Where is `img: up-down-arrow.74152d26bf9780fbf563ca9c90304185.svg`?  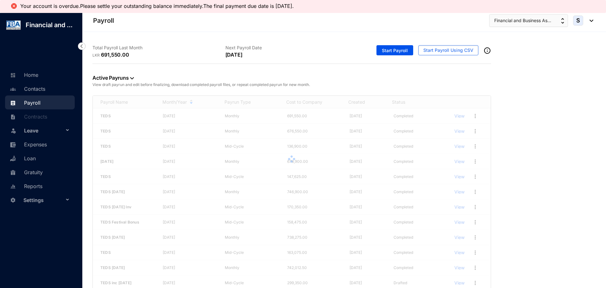
img: up-down-arrow.74152d26bf9780fbf563ca9c90304185.svg is located at coordinates (562, 21).